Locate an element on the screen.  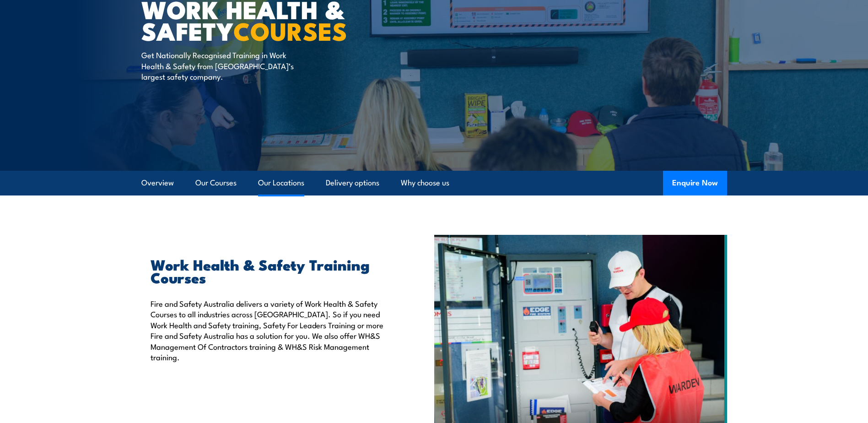
strong: COURSES is located at coordinates (290, 30).